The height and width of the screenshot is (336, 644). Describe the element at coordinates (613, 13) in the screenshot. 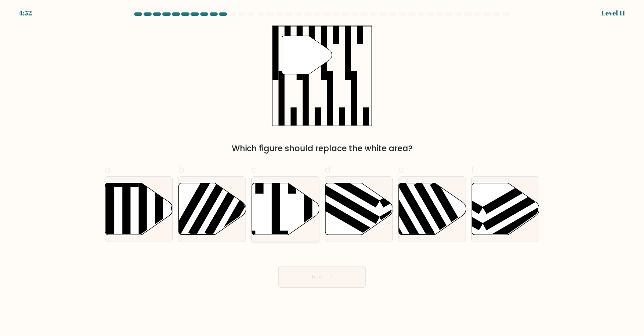

I see `div: Level 11` at that location.